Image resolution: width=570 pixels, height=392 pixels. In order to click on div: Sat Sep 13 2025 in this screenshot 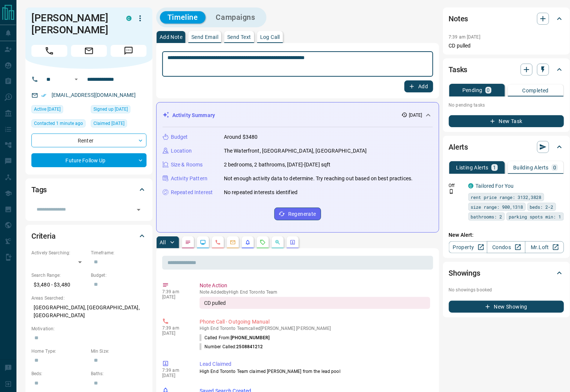, I will do `click(119, 125)`.